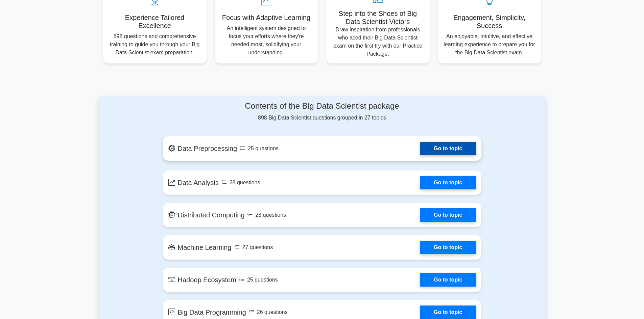  What do you see at coordinates (266, 40) in the screenshot?
I see `p: An intelligent system designed to focus your efforts where they're needed most, solidifying your ...` at bounding box center [266, 40].